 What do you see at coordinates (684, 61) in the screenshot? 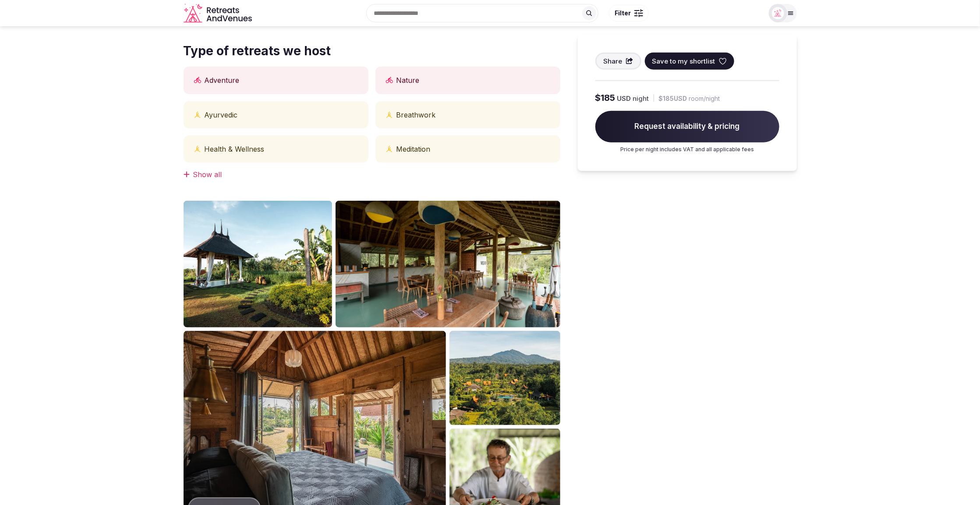
I see `span: Save to my shortlist` at bounding box center [684, 61].